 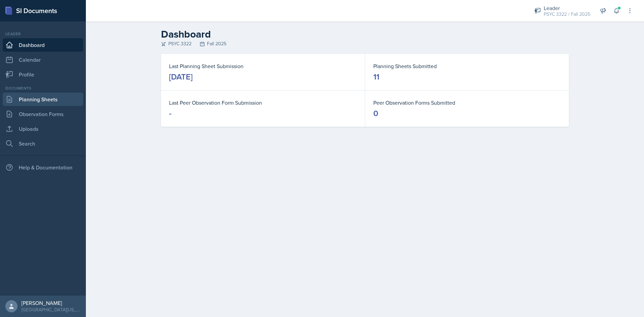 I want to click on a: Profile, so click(x=43, y=74).